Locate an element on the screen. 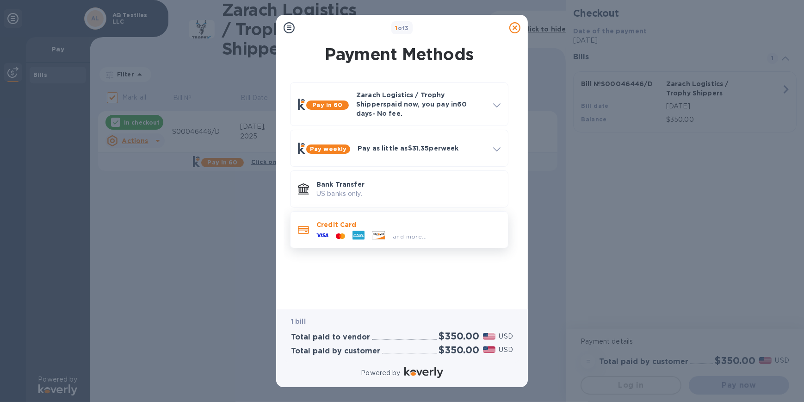 The height and width of the screenshot is (402, 804). p: Zarach Logistics / Trophy Shippers paid now, you pay in 60 days - No fee. is located at coordinates (421, 104).